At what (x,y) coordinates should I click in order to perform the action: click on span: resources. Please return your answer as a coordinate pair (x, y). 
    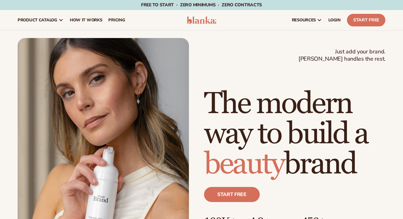
    Looking at the image, I should click on (304, 20).